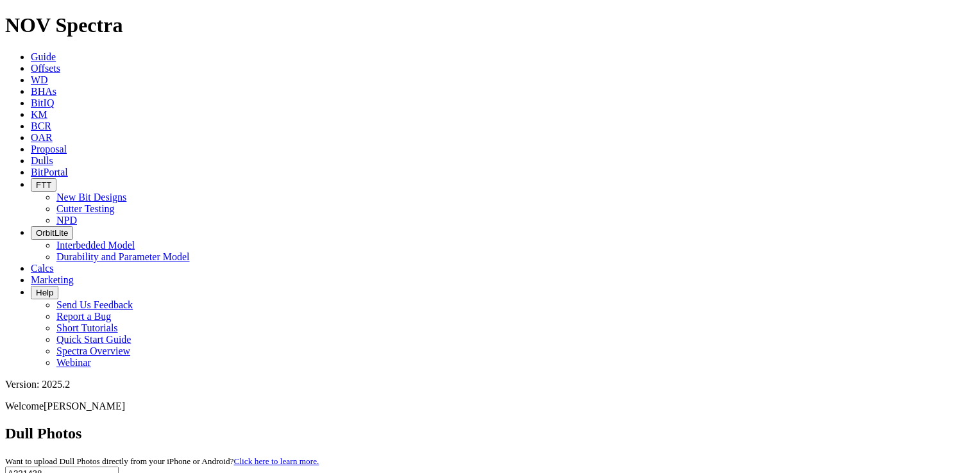 The height and width of the screenshot is (473, 980). Describe the element at coordinates (49, 148) in the screenshot. I see `span: Proposal` at that location.